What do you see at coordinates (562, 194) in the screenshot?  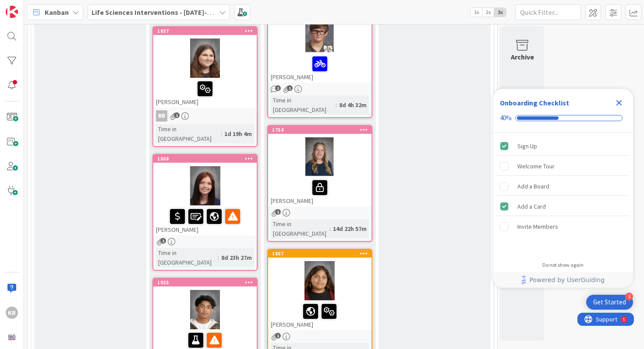 I see `div: Checklist items` at bounding box center [562, 194].